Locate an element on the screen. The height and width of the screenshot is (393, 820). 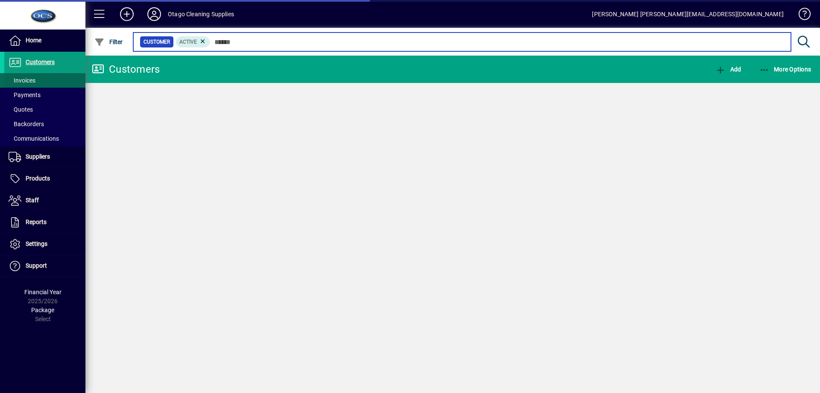
a: Reports is located at coordinates (45, 222).